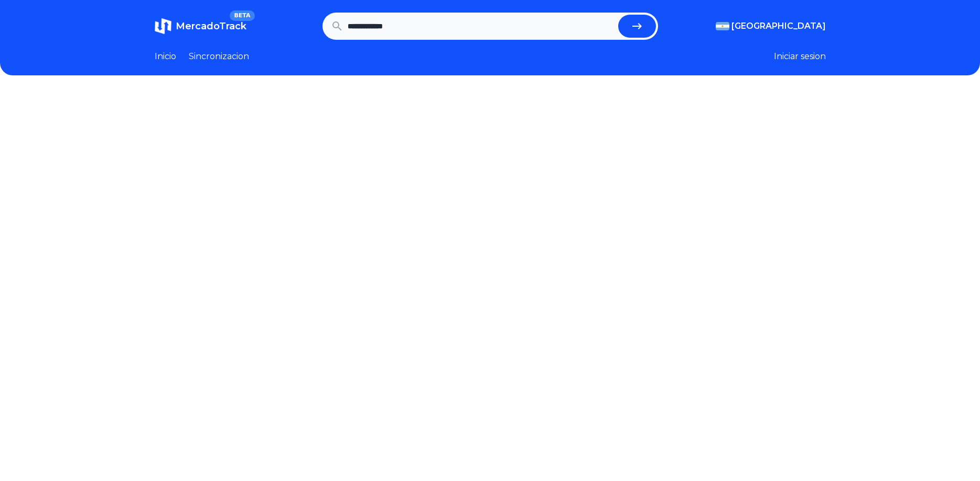  I want to click on button: Iniciar sesion, so click(800, 56).